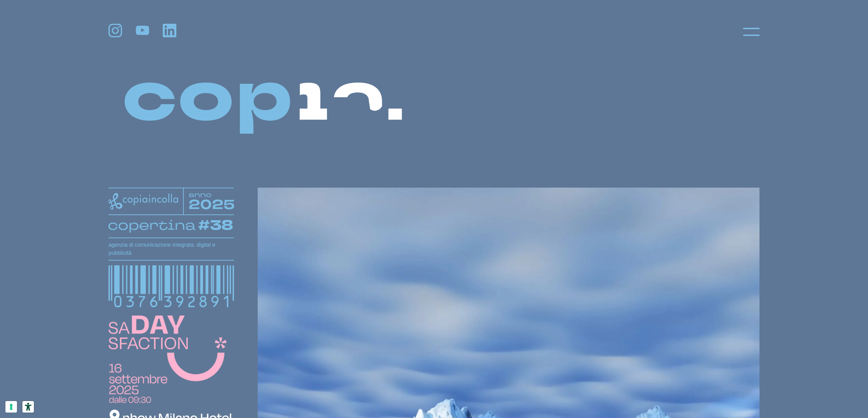  What do you see at coordinates (28, 407) in the screenshot?
I see `button: Strumenti di accessibilità` at bounding box center [28, 407].